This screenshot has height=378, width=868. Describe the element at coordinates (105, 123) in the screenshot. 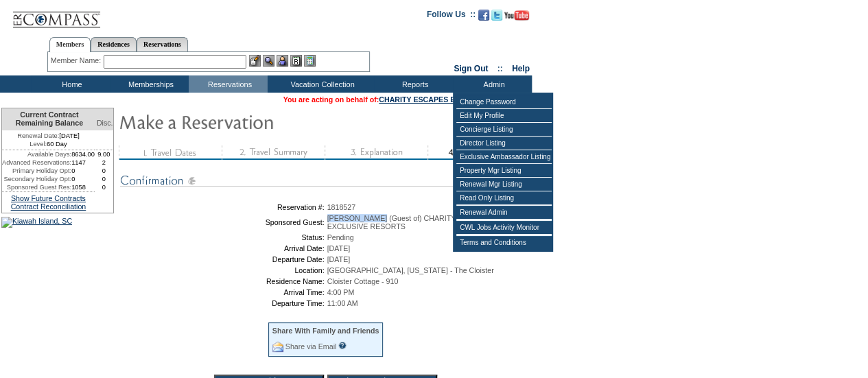

I see `span: Disc.` at that location.